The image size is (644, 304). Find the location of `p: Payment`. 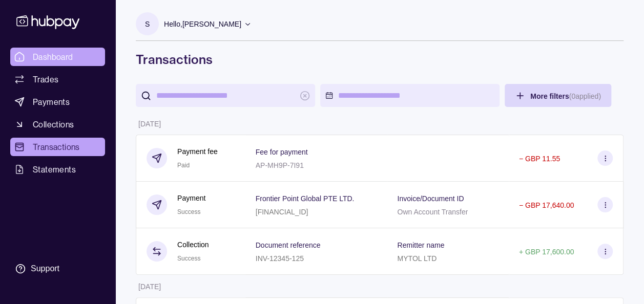

p: Payment is located at coordinates (191, 198).